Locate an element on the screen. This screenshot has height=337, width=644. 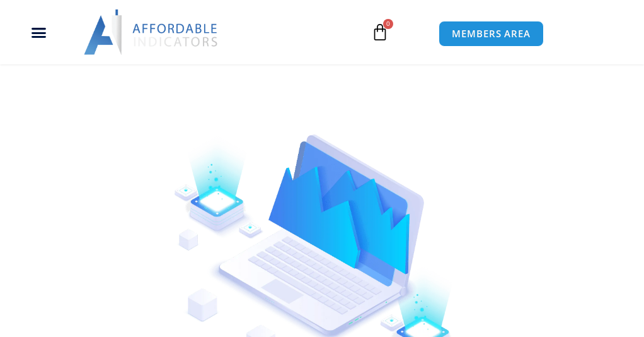
img: LogoAI | Affordable Indicators – NinjaTrader is located at coordinates (151, 32).